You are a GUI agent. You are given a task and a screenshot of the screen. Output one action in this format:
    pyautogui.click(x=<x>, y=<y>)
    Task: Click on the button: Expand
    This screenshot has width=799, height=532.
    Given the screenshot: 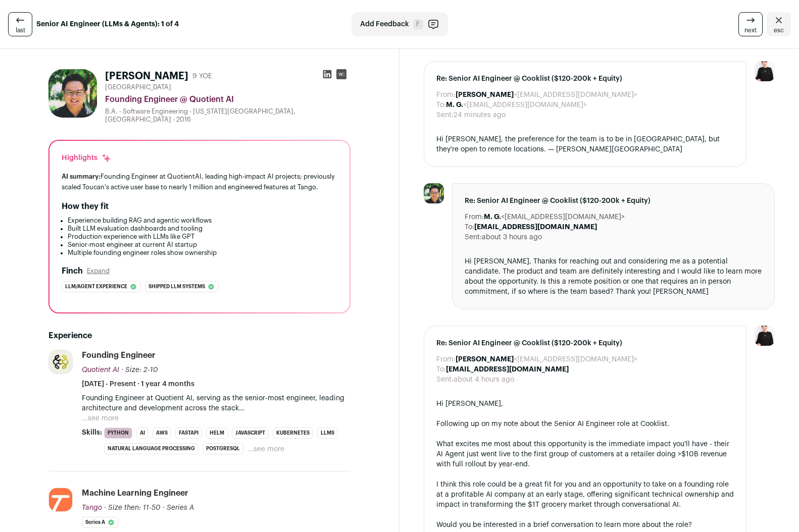 What is the action you would take?
    pyautogui.click(x=98, y=271)
    